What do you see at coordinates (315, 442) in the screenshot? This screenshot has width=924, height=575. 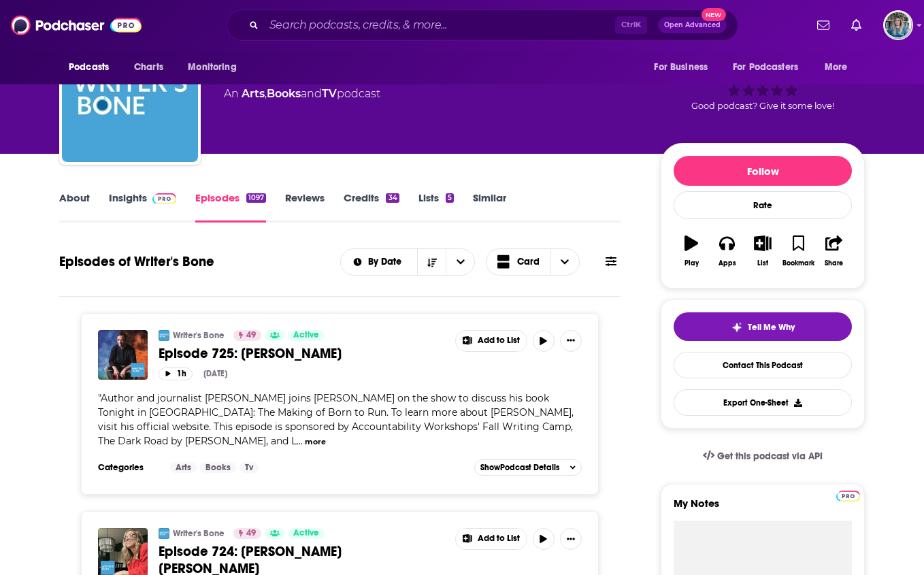 I see `button: more` at bounding box center [315, 442].